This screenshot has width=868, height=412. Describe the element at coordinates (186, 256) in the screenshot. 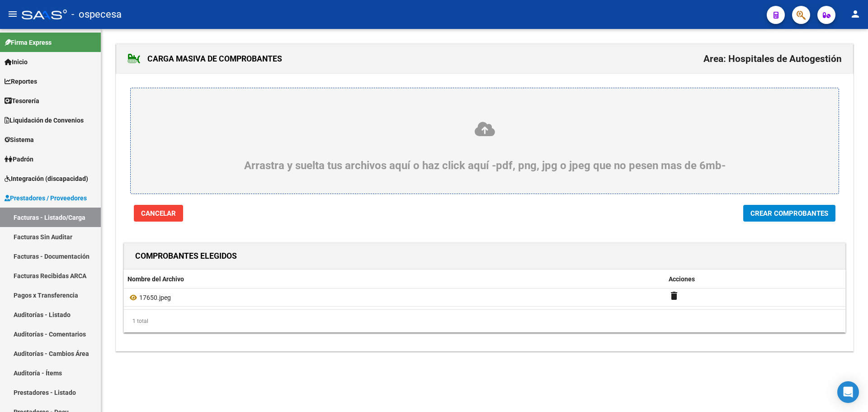

I see `h1: COMPROBANTES ELEGIDOS` at that location.